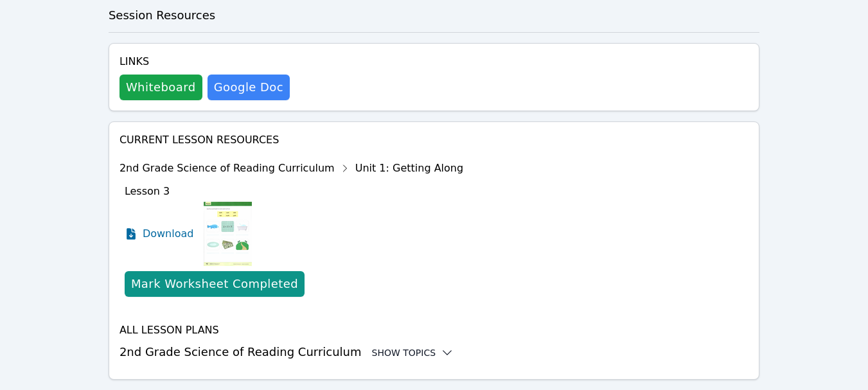 The image size is (868, 390). What do you see at coordinates (434, 140) in the screenshot?
I see `h4: Current Lesson Resources` at bounding box center [434, 140].